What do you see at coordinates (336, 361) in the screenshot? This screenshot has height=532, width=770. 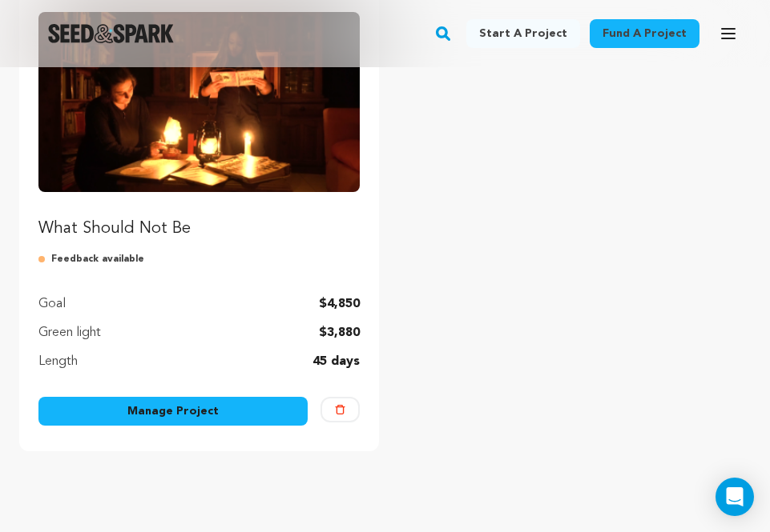 I see `p: 45 days` at bounding box center [336, 361].